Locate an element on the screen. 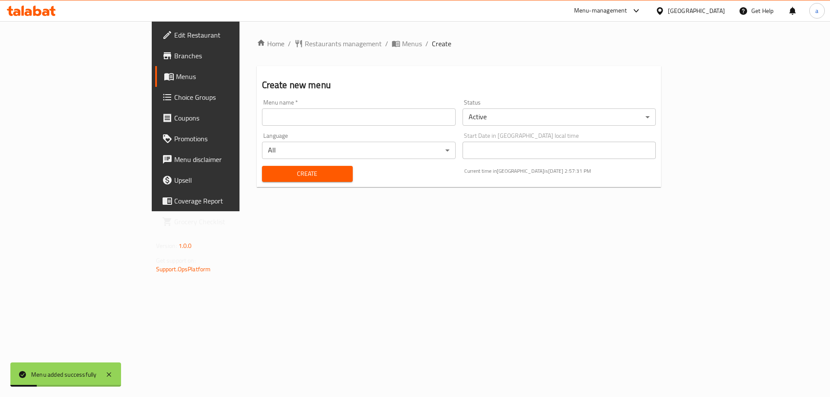  nav: breadcrumb is located at coordinates (459, 44).